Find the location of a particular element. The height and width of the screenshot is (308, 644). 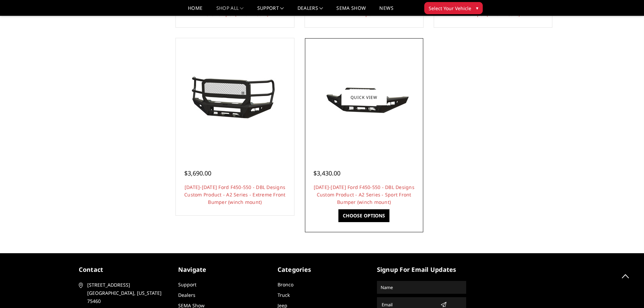

a: Quick view is located at coordinates (364, 97).